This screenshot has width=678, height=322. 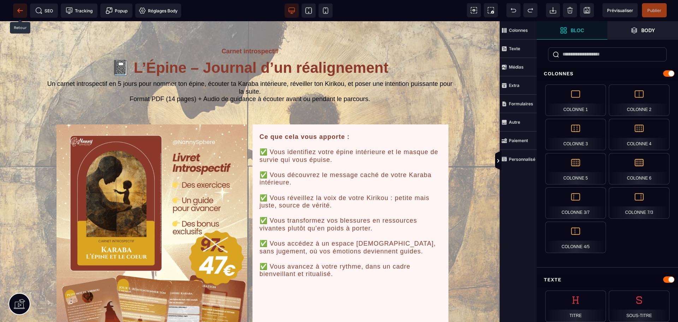 What do you see at coordinates (518, 159) in the screenshot?
I see `span: Personnalisé` at bounding box center [518, 159].